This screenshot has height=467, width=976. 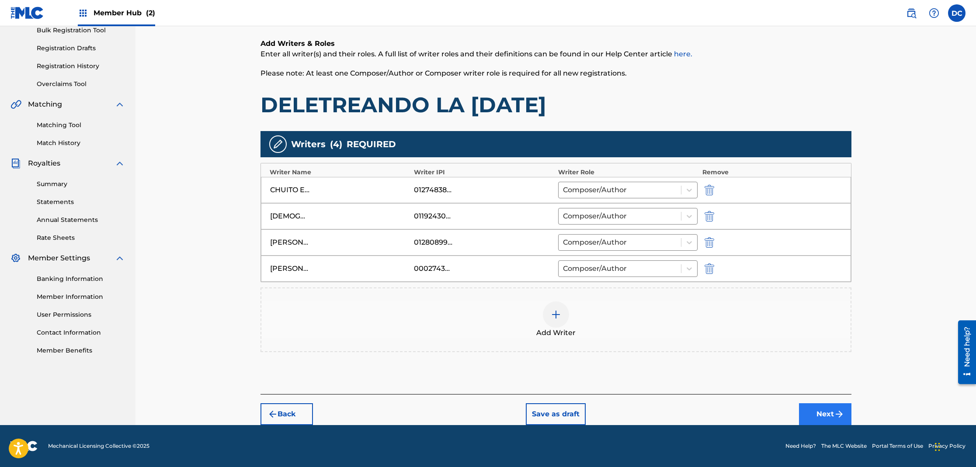 What do you see at coordinates (911, 13) in the screenshot?
I see `a: Public Search` at bounding box center [911, 13].